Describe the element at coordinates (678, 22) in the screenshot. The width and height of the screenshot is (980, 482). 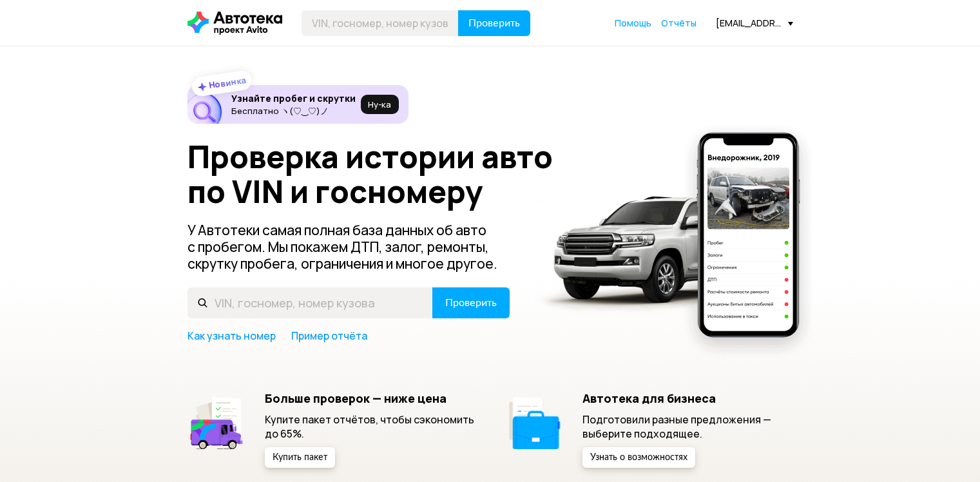
I see `span: Отчёты` at that location.